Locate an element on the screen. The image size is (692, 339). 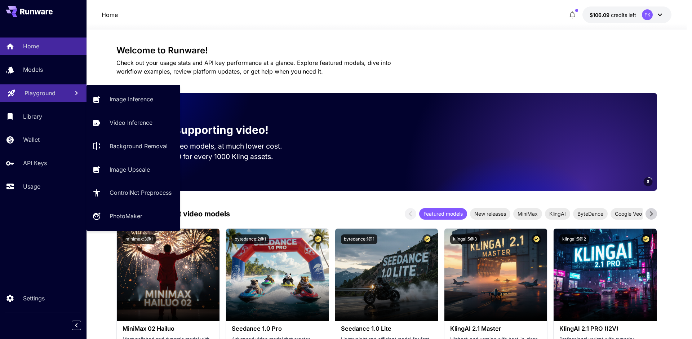
button: bytedance:2@1 is located at coordinates (250, 239).